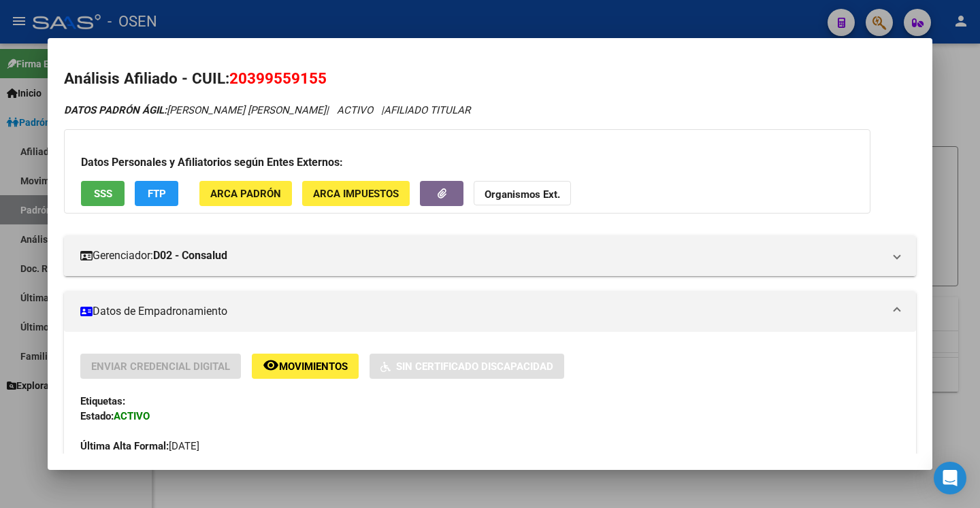 This screenshot has height=508, width=980. Describe the element at coordinates (131, 416) in the screenshot. I see `strong: ACTIVO` at that location.